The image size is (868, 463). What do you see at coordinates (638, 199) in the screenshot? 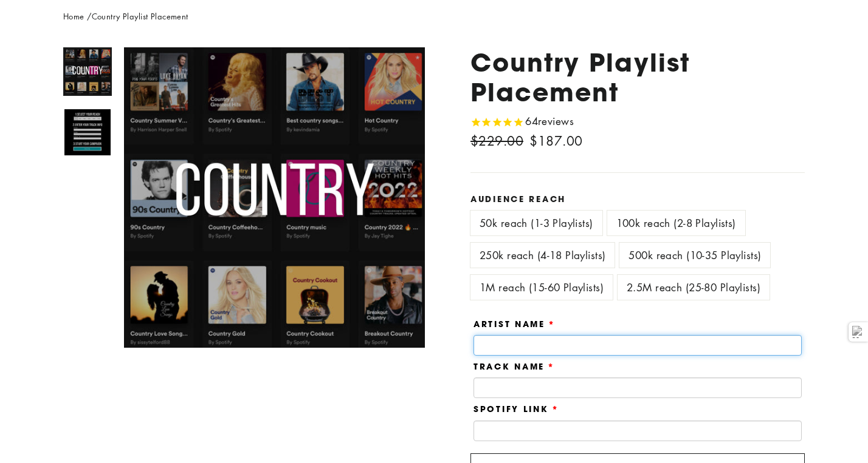
I see `label: Audience Reach` at bounding box center [638, 199].